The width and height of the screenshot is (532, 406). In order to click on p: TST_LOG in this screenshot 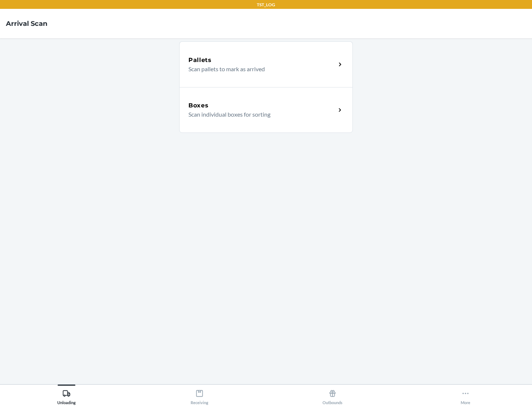, I will do `click(266, 5)`.